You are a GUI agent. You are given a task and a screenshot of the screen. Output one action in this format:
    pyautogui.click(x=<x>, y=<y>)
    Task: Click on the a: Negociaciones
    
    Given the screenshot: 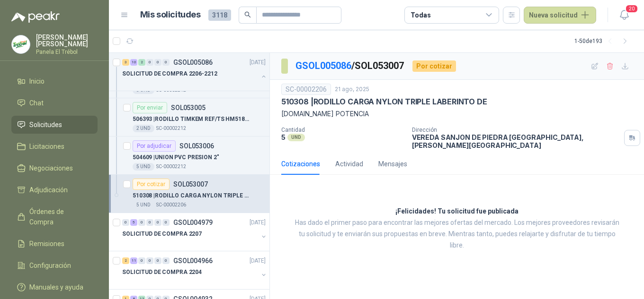 What is the action you would take?
    pyautogui.click(x=54, y=169)
    